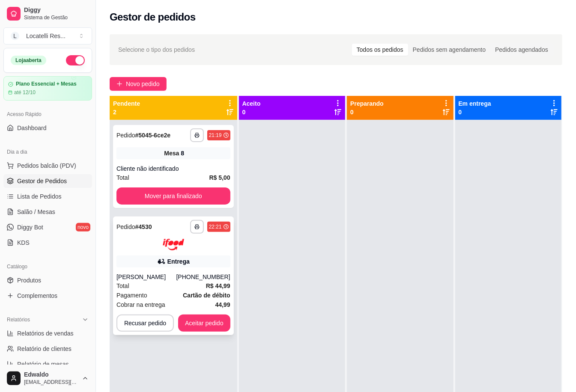 Image resolution: width=576 pixels, height=392 pixels. What do you see at coordinates (43, 364) in the screenshot?
I see `span: Relatório de mesas` at bounding box center [43, 364].